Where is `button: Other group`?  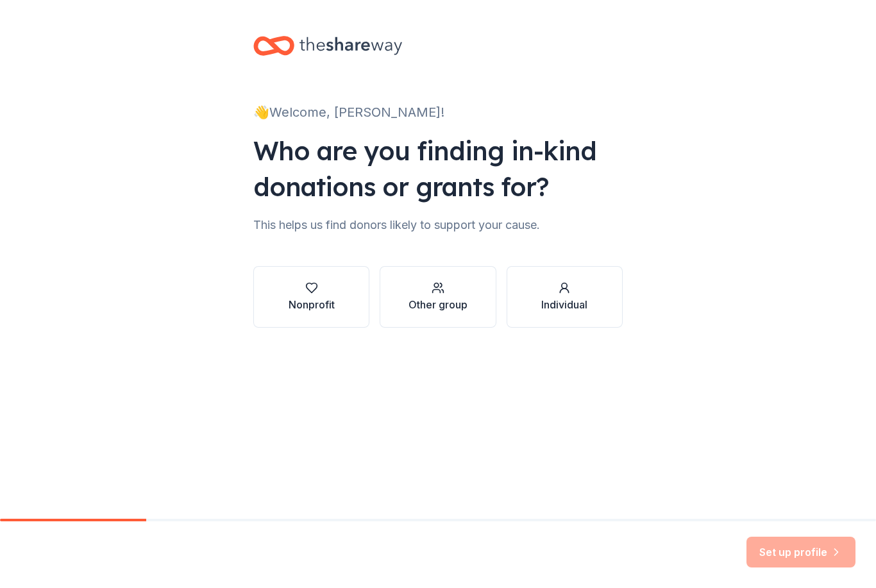
button: Other group is located at coordinates (438, 297).